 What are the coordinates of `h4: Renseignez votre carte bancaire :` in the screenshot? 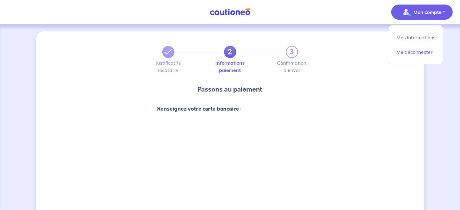 It's located at (230, 109).